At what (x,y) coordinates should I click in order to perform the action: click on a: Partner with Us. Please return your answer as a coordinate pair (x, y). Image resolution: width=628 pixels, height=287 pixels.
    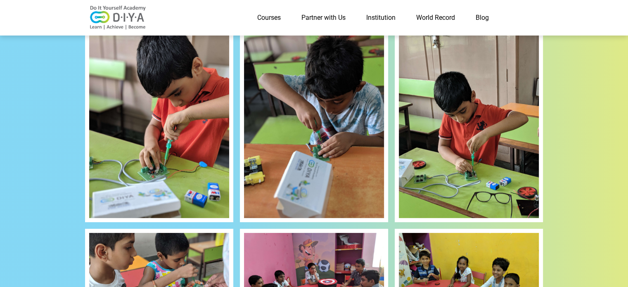
    Looking at the image, I should click on (323, 18).